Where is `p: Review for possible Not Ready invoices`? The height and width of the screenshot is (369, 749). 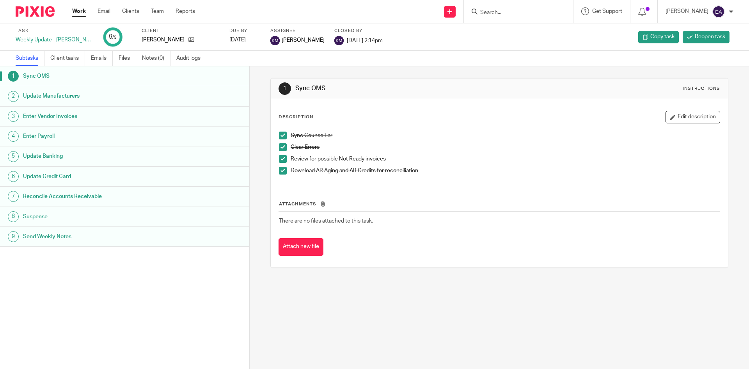
p: Review for possible Not Ready invoices is located at coordinates (505, 159).